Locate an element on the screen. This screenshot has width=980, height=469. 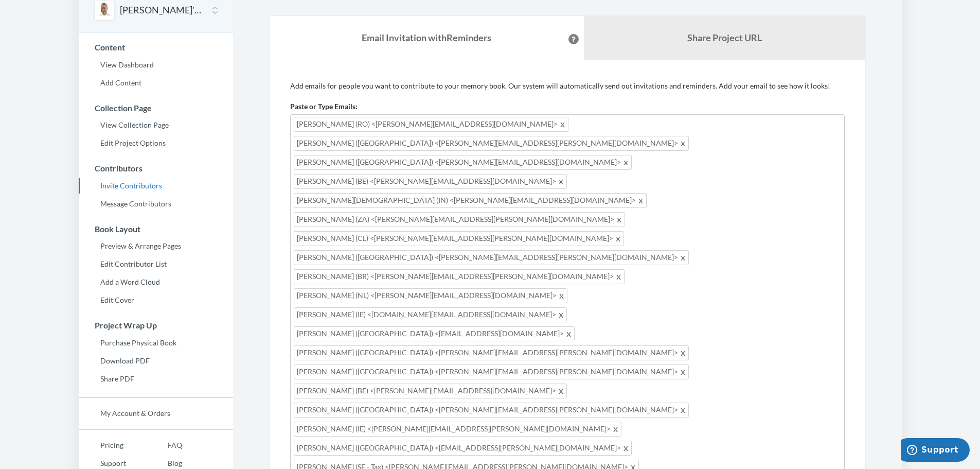
a: Pricing is located at coordinates (112, 445).